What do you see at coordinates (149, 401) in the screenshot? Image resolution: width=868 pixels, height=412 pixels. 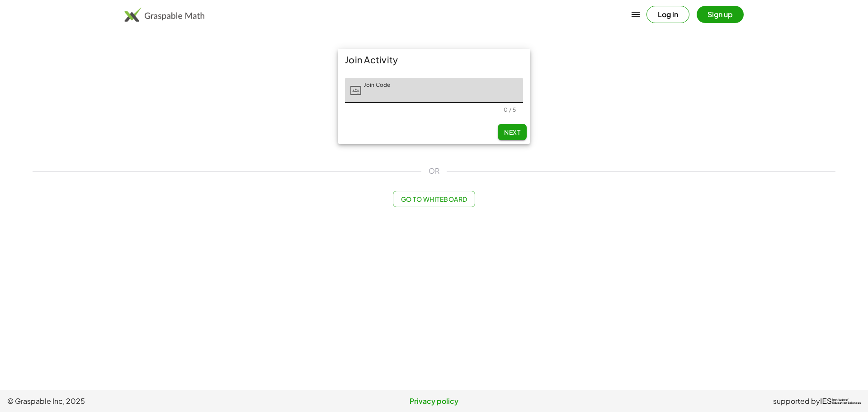 I see `span: © Graspable Inc, 2025` at bounding box center [149, 401].